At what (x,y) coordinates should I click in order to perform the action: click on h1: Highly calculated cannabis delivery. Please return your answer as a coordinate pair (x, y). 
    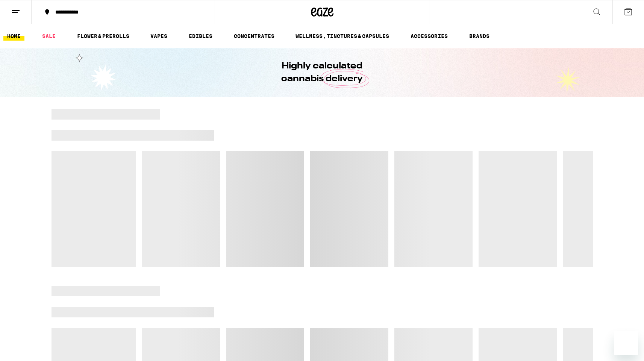
    Looking at the image, I should click on (322, 72).